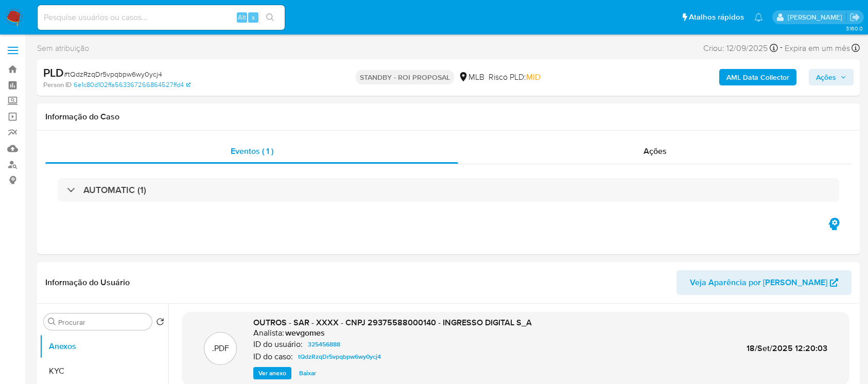  Describe the element at coordinates (305, 333) in the screenshot. I see `h6: wevgomes` at that location.